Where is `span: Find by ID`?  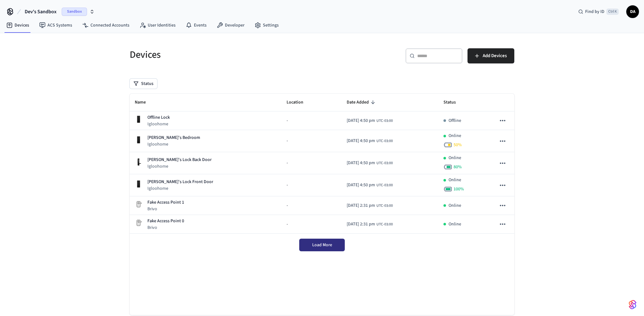
span: Find by ID is located at coordinates (594, 12).